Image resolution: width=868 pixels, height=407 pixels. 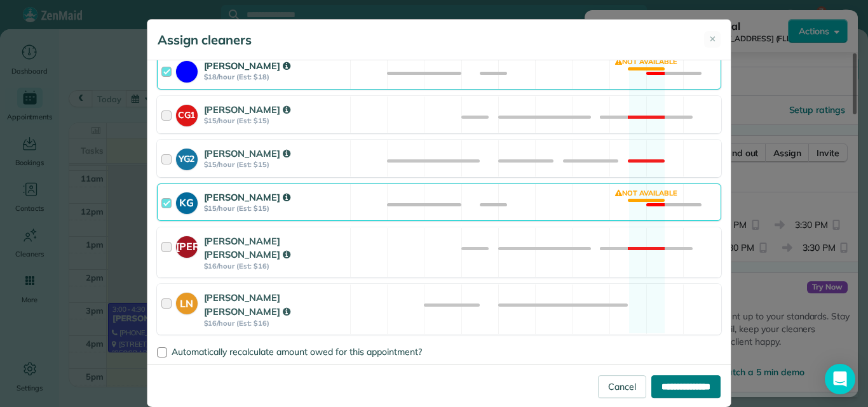 I want to click on h5: Assign cleaners, so click(x=204, y=40).